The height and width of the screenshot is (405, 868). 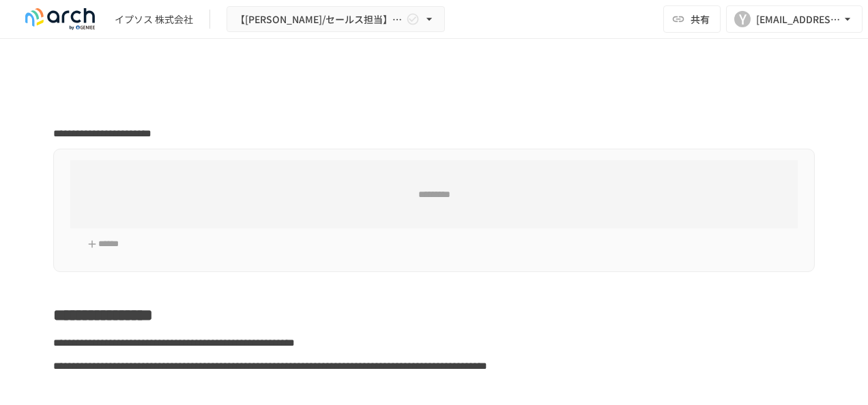 What do you see at coordinates (700, 19) in the screenshot?
I see `span: 共有` at bounding box center [700, 19].